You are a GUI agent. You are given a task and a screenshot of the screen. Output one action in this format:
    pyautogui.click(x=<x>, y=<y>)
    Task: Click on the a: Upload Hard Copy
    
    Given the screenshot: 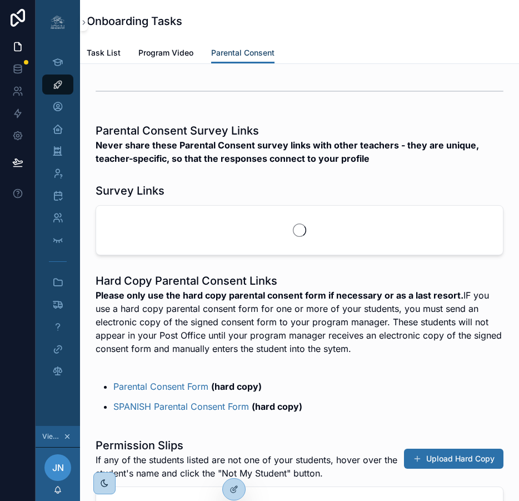 What is the action you would take?
    pyautogui.click(x=454, y=459)
    